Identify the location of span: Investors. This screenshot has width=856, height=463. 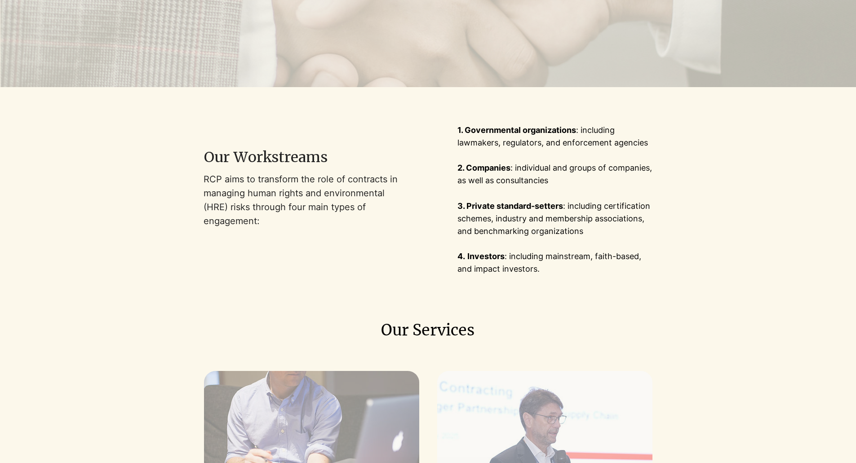
(486, 256).